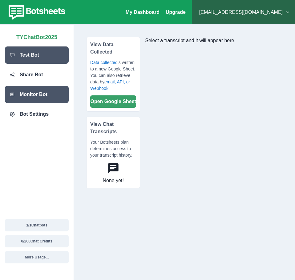  I want to click on p: View Chat Transcripts, so click(113, 130).